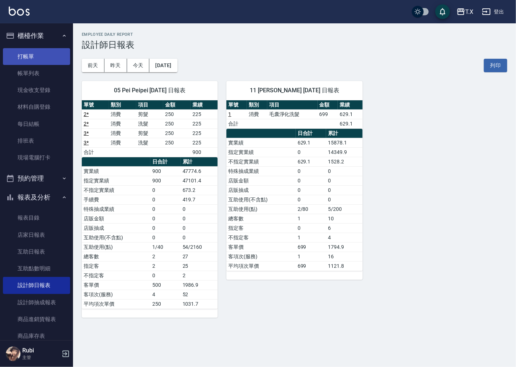 This screenshot has height=367, width=516. What do you see at coordinates (442, 12) in the screenshot?
I see `button: save` at bounding box center [442, 12].